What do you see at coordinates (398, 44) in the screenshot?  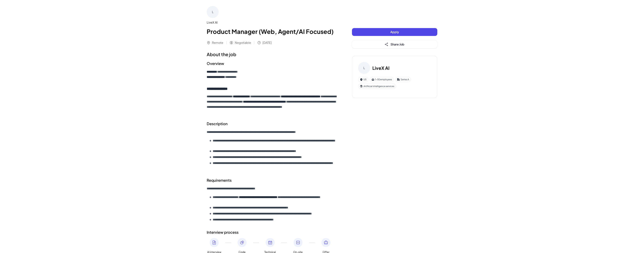 I see `span: Share Job` at bounding box center [398, 44].